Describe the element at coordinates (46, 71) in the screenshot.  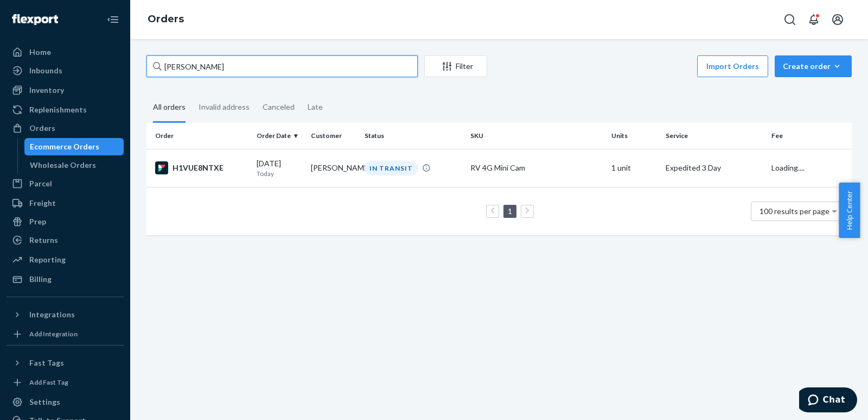
I see `div: Inbounds` at that location.